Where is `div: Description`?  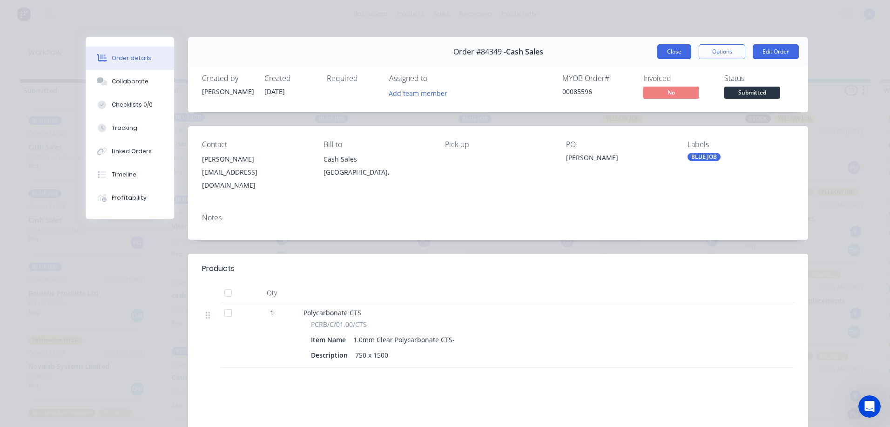 div: Description is located at coordinates (331, 355).